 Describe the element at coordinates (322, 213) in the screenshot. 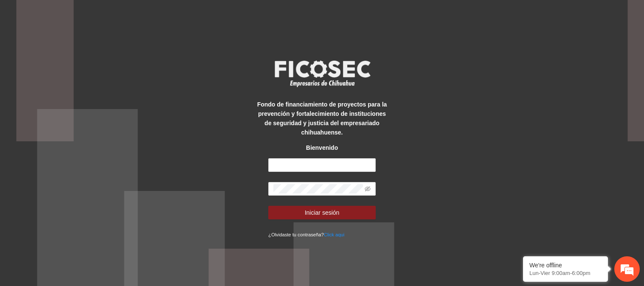

I see `button: Iniciar sesión` at that location.